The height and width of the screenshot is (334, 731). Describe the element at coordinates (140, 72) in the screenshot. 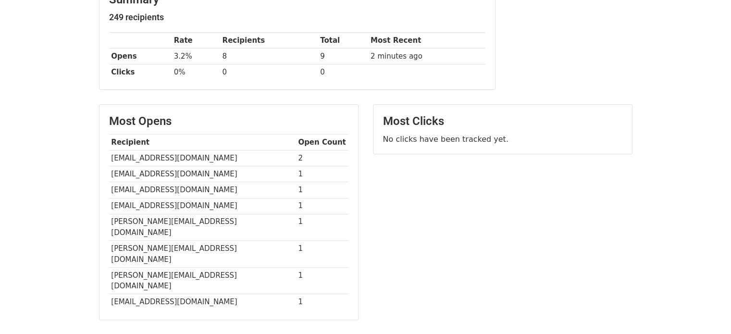

I see `th: Clicks` at that location.